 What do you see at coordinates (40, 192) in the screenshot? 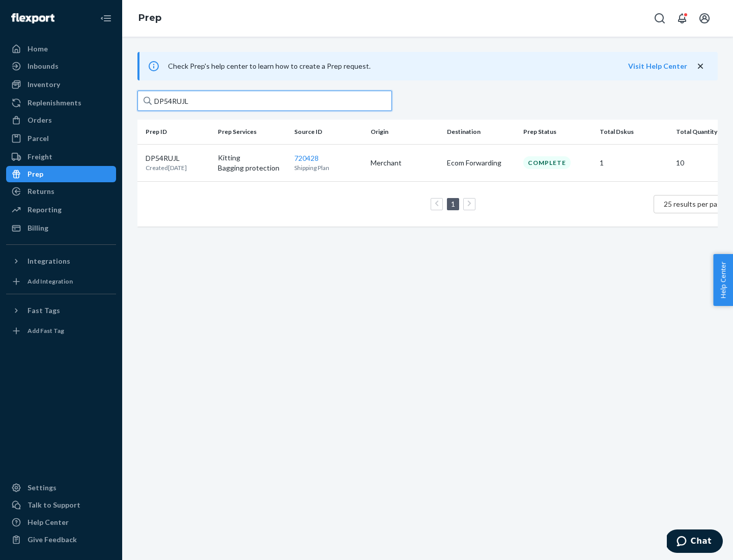
I see `div: Returns` at bounding box center [40, 192].